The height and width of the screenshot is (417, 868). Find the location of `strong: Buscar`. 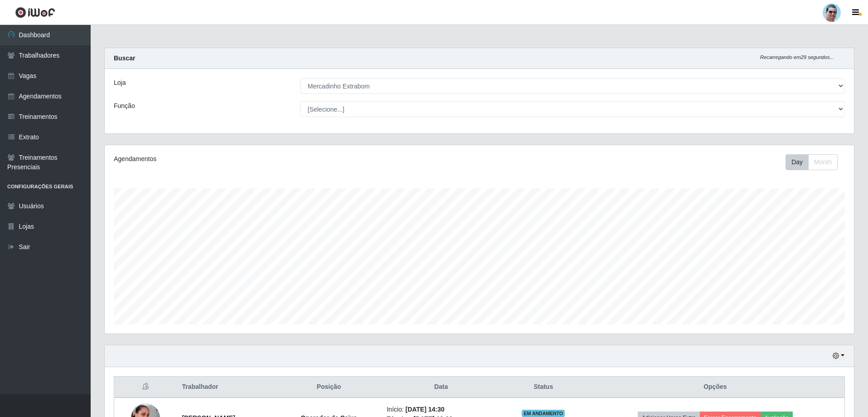

strong: Buscar is located at coordinates (124, 58).